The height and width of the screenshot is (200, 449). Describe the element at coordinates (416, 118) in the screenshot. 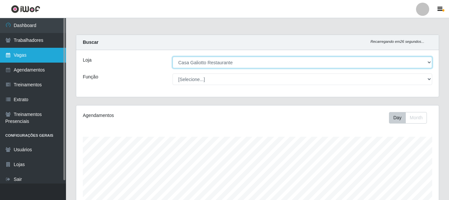

I see `button: Month` at that location.